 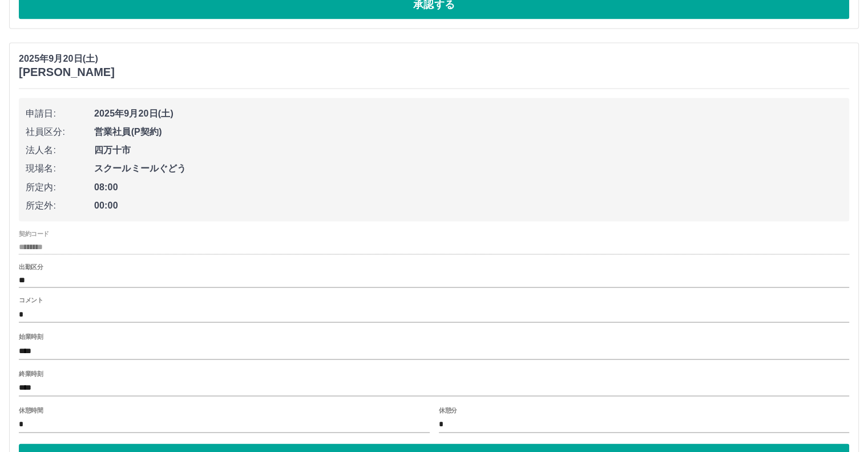 I want to click on span: 2025年9月20日(土), so click(x=468, y=114).